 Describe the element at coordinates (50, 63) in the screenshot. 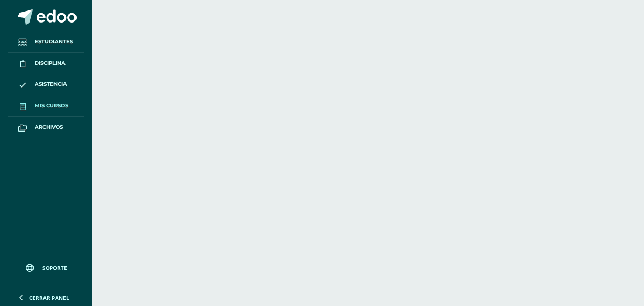

I see `span: Disciplina` at that location.